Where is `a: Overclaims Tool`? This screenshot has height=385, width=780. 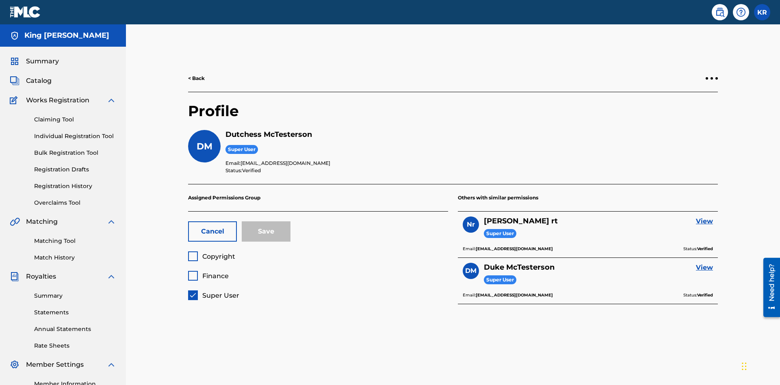
a: Overclaims Tool is located at coordinates (75, 203).